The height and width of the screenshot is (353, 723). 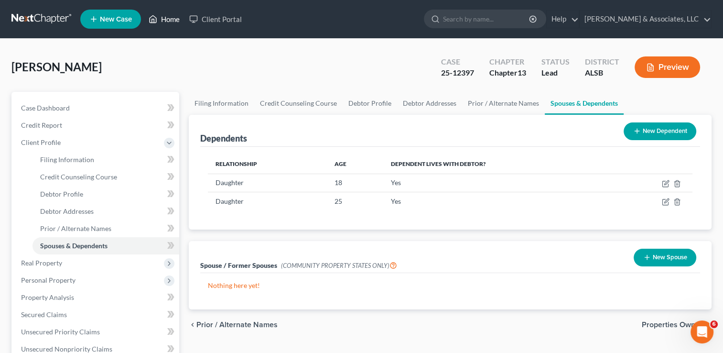 I want to click on span: 13, so click(x=522, y=72).